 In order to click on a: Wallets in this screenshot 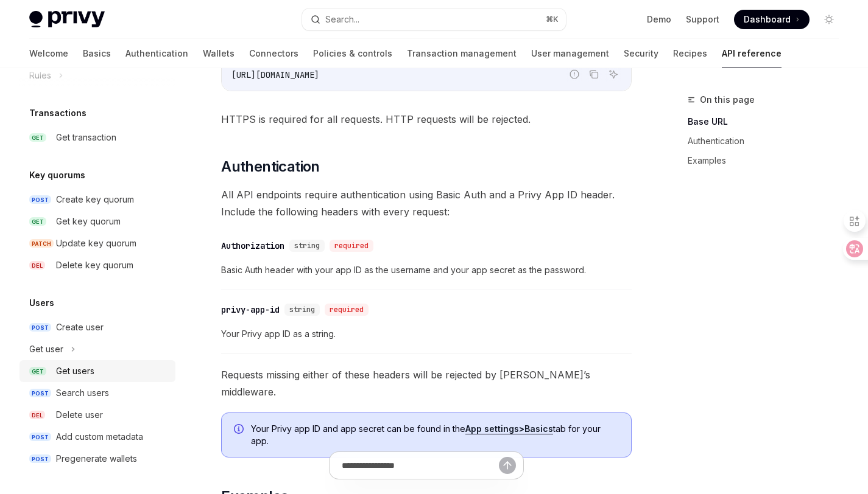, I will do `click(219, 54)`.